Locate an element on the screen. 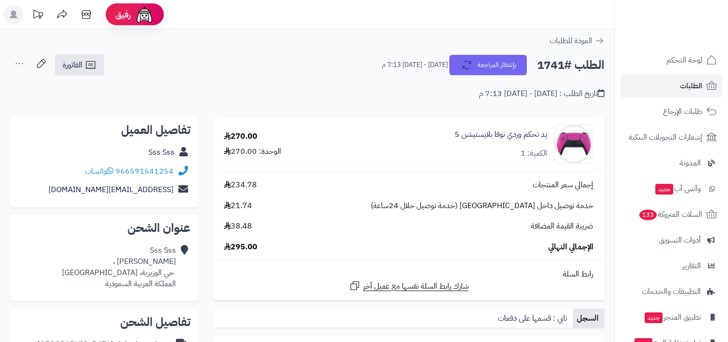 The image size is (728, 342). a: 966591541254 is located at coordinates (144, 171).